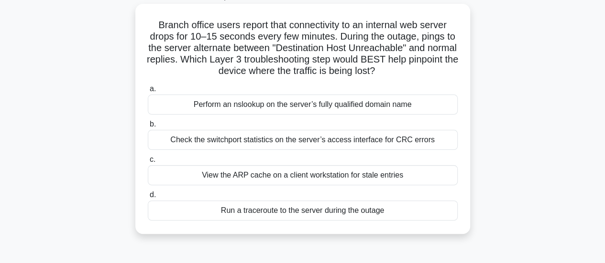 The height and width of the screenshot is (263, 605). What do you see at coordinates (152, 159) in the screenshot?
I see `span: c.` at bounding box center [152, 159].